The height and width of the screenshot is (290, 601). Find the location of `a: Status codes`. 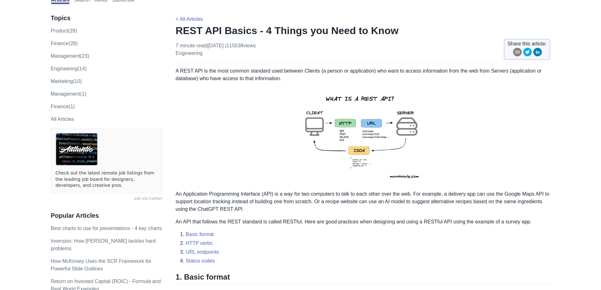

a: Status codes is located at coordinates (200, 261).